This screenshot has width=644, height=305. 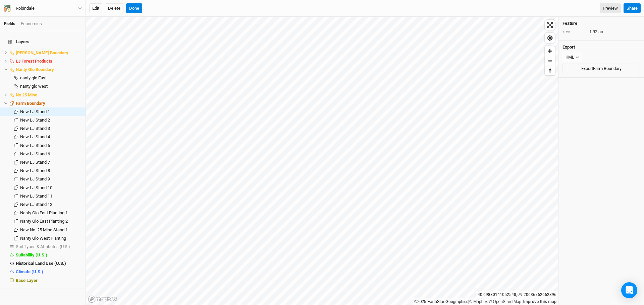 What do you see at coordinates (96, 8) in the screenshot?
I see `button: Edit` at bounding box center [96, 8].